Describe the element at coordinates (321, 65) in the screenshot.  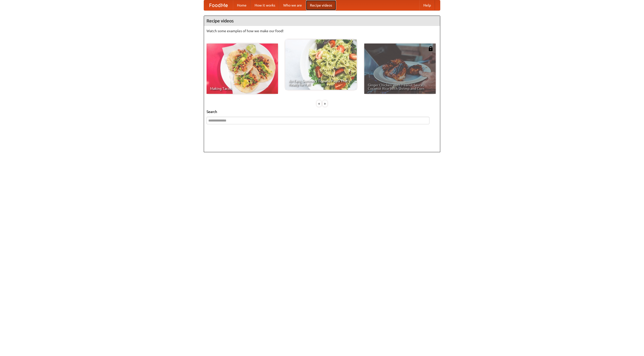
I see `a: An Easy, Summery Tomato Pasta That's Ready for Fall` at that location.